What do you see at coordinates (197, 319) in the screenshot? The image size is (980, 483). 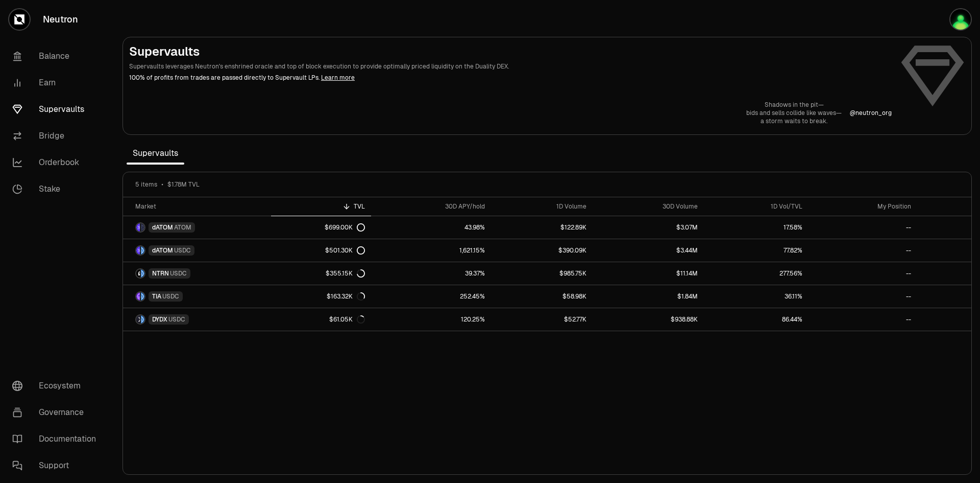 I see `a: DYDX LogoUSDC LogoDYDXUSDC` at bounding box center [197, 319].